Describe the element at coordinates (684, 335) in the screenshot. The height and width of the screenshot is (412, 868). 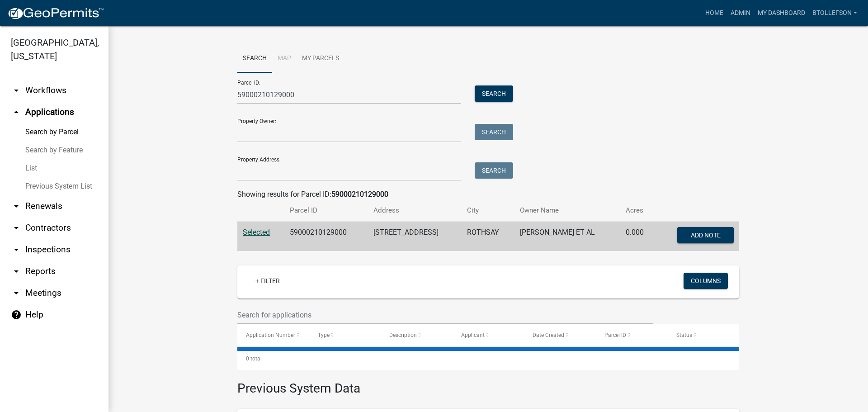
I see `span: Status` at that location.